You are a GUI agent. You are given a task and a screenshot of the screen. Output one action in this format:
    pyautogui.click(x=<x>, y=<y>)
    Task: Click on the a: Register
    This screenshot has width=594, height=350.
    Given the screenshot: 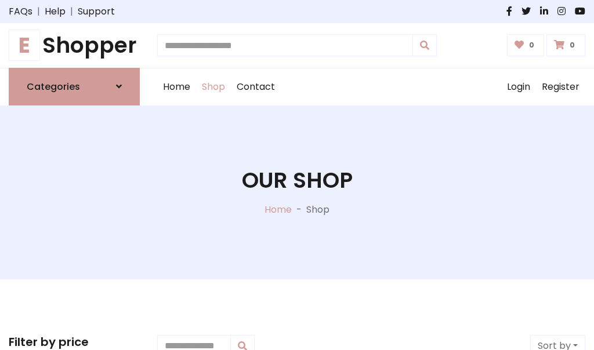 What is the action you would take?
    pyautogui.click(x=560, y=87)
    